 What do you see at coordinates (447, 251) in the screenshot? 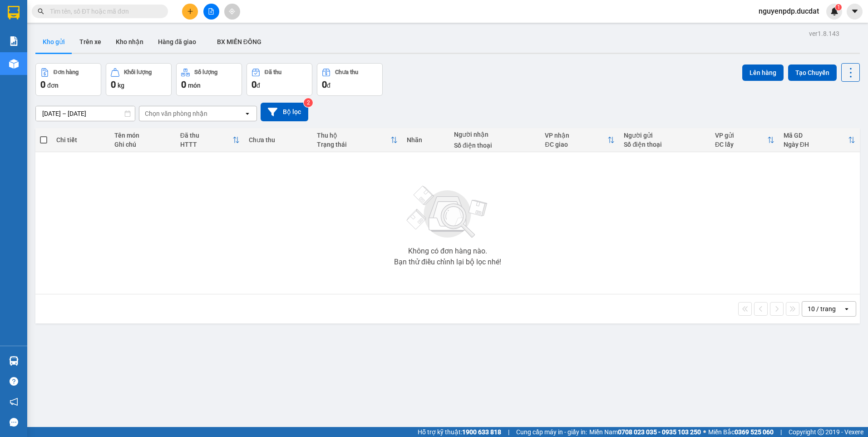
I see `div: Không có đơn hàng nào.` at bounding box center [447, 251].